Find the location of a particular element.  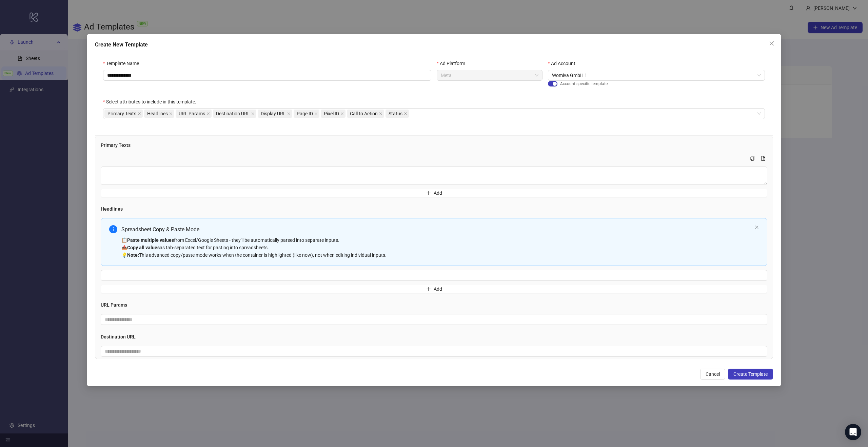

button: close is located at coordinates (757, 227).